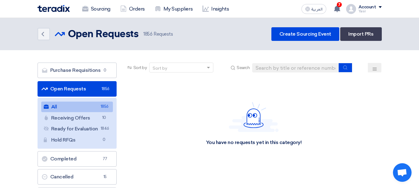 The height and width of the screenshot is (188, 419). I want to click on img: profile_test.png, so click(351, 9).